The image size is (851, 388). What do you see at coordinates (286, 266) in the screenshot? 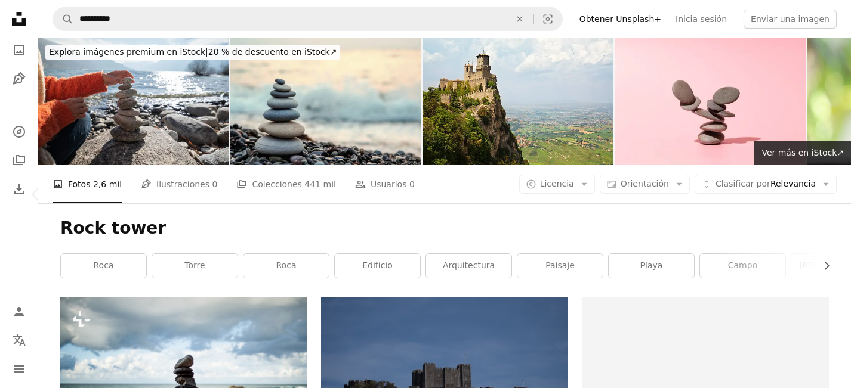
I see `a: Roca` at bounding box center [286, 266].